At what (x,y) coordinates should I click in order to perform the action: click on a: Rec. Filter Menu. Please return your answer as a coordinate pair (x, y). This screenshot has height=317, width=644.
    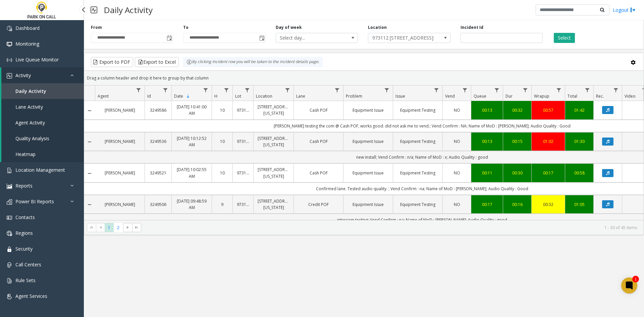
    Looking at the image, I should click on (616, 90).